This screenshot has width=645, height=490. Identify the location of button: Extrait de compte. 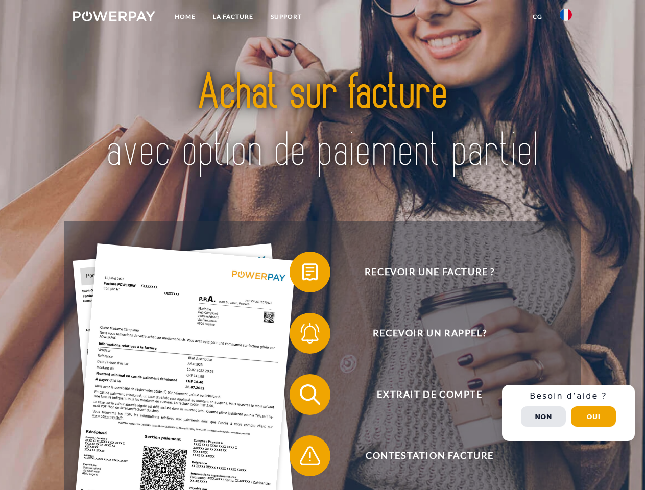
(422, 395).